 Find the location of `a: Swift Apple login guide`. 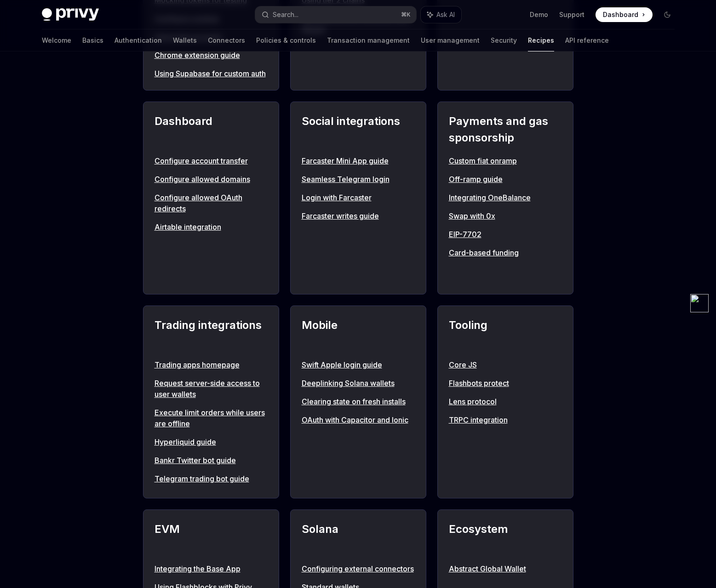

a: Swift Apple login guide is located at coordinates (358, 365).